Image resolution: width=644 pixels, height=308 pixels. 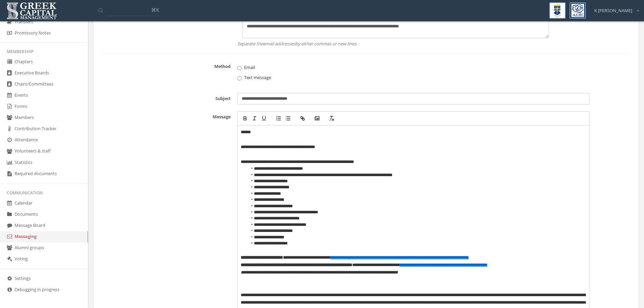 What do you see at coordinates (155, 10) in the screenshot?
I see `span: ⌘K` at bounding box center [155, 10].